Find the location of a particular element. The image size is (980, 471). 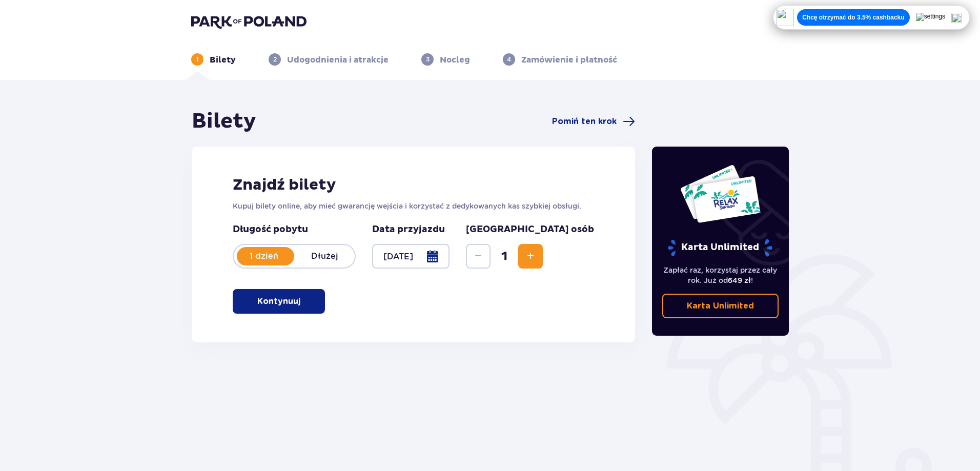

p: Zamówienie i płatność is located at coordinates (569, 60).